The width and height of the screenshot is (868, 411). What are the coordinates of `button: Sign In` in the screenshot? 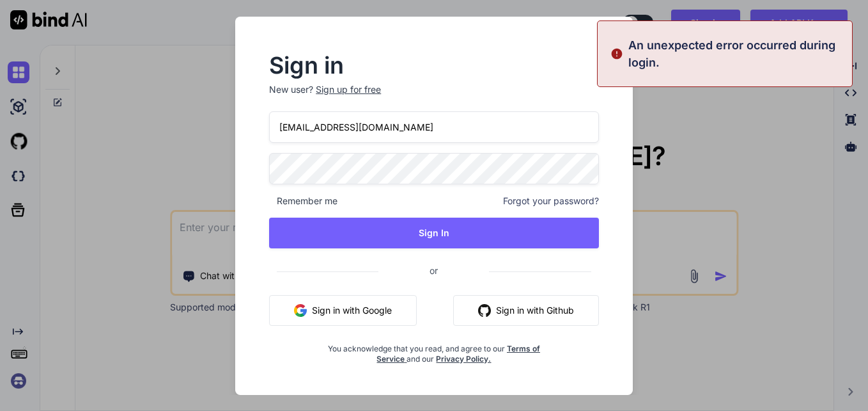 It's located at (434, 233).